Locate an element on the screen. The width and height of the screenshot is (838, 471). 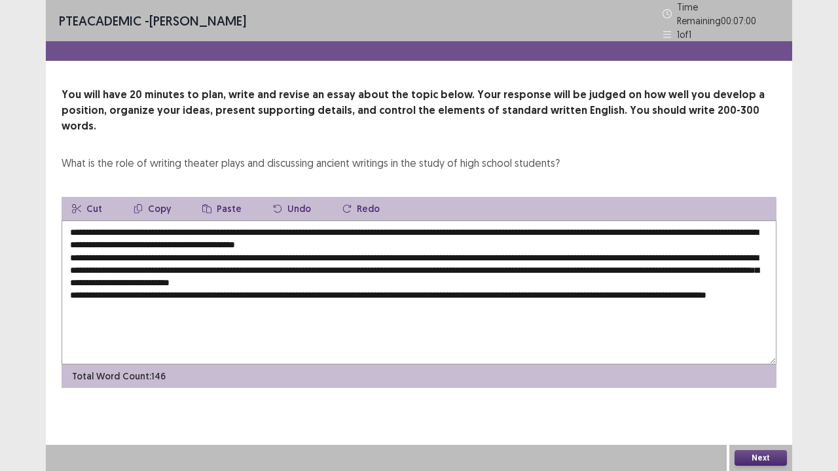
button: Next is located at coordinates (760, 458).